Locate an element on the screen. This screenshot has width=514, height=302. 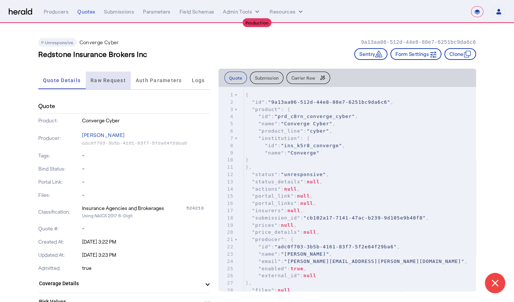
div: 26 is located at coordinates (226, 275).